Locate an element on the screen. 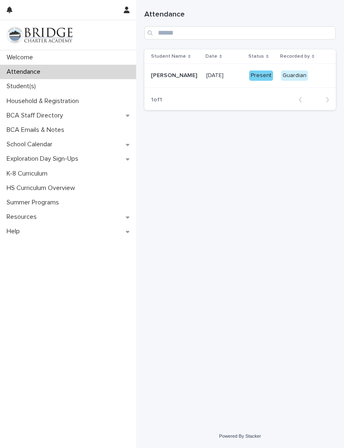 This screenshot has width=344, height=448. p: HS Curriculum Overview is located at coordinates (42, 188).